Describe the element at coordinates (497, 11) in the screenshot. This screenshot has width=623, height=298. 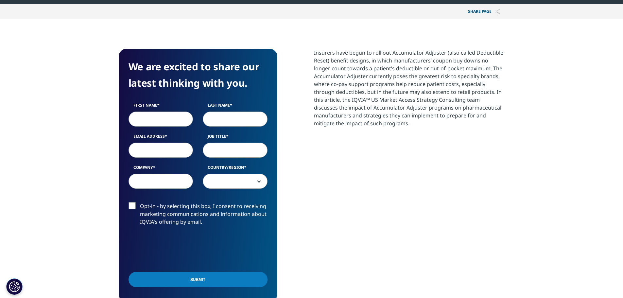
I see `img: Share PAGE` at that location.